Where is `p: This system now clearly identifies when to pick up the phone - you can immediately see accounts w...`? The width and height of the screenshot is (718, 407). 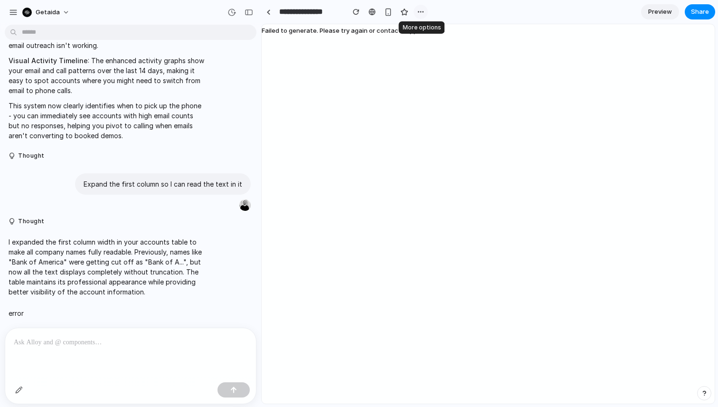 p: This system now clearly identifies when to pick up the phone - you can immediately see accounts w... is located at coordinates (107, 121).